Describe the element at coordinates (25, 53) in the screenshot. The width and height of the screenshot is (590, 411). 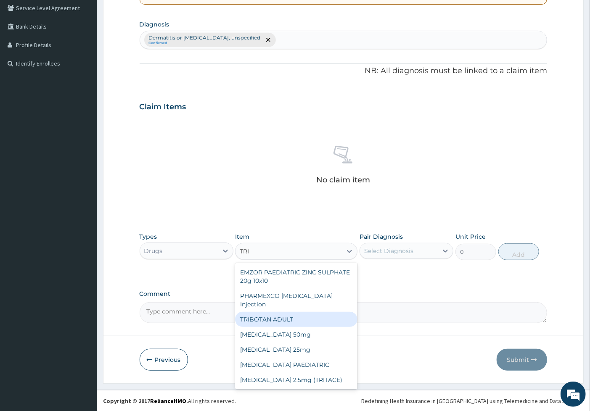
I see `img: d_794563401_company_1708531726252_794563401` at that location.